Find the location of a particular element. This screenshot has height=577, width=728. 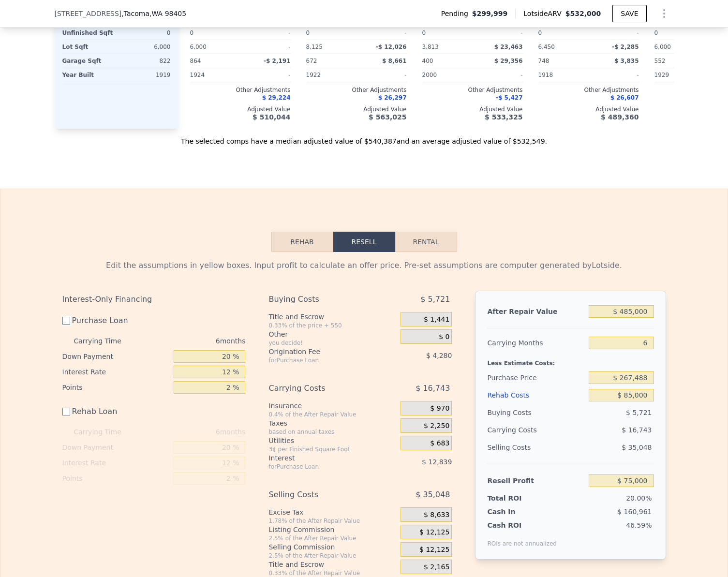

span: $ 489,360 is located at coordinates (619, 117).